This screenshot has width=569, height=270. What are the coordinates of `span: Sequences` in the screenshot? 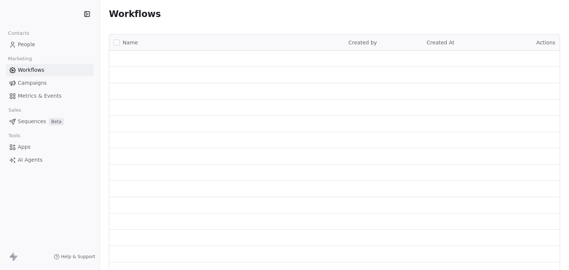 It's located at (32, 121).